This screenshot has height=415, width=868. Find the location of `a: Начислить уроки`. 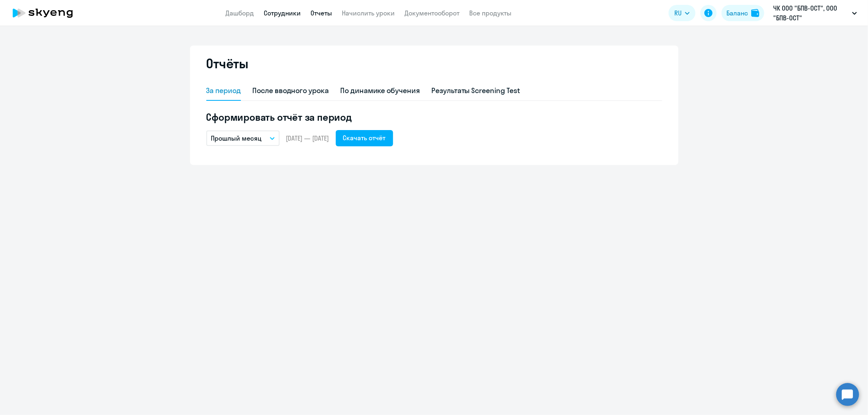

a: Начислить уроки is located at coordinates (369, 13).